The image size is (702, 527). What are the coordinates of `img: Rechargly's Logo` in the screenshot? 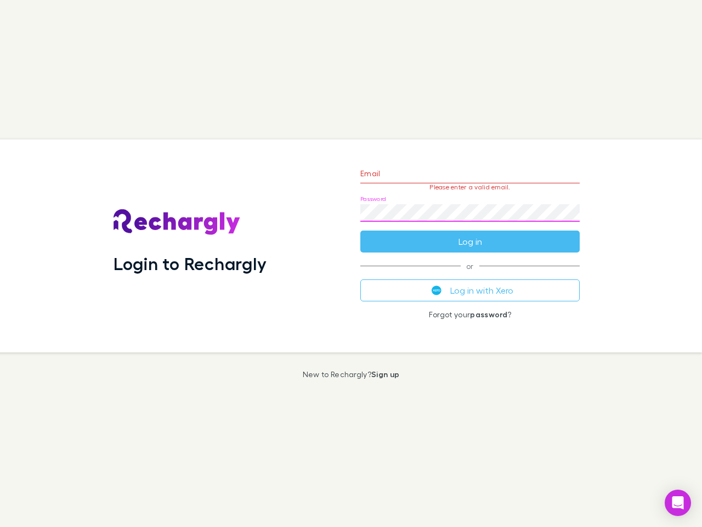 It's located at (177, 222).